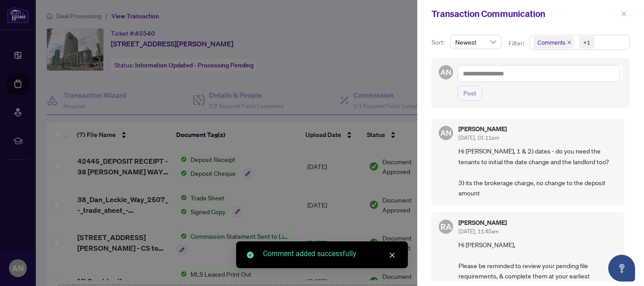 Image resolution: width=644 pixels, height=286 pixels. What do you see at coordinates (476, 42) in the screenshot?
I see `span: Newest` at bounding box center [476, 42].